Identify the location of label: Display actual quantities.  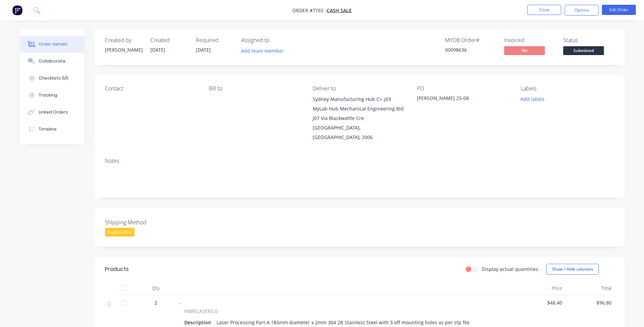
(510, 269).